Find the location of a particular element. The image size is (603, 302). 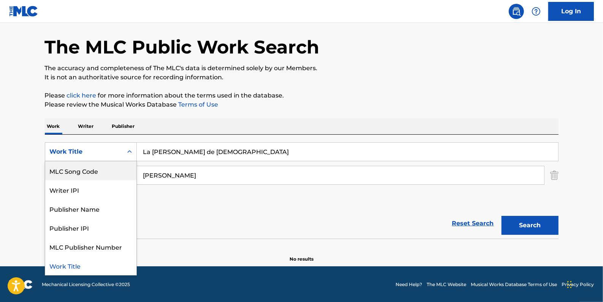

a: Need Help? is located at coordinates (409, 285).